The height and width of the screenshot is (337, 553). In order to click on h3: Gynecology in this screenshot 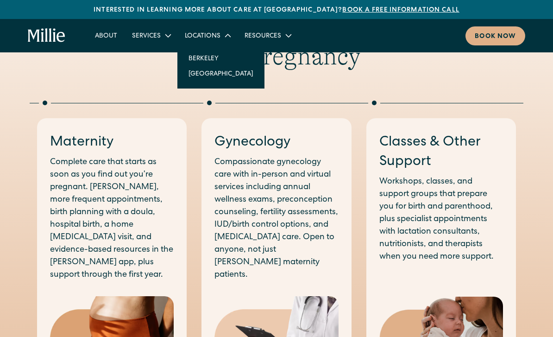, I will do `click(276, 143)`.